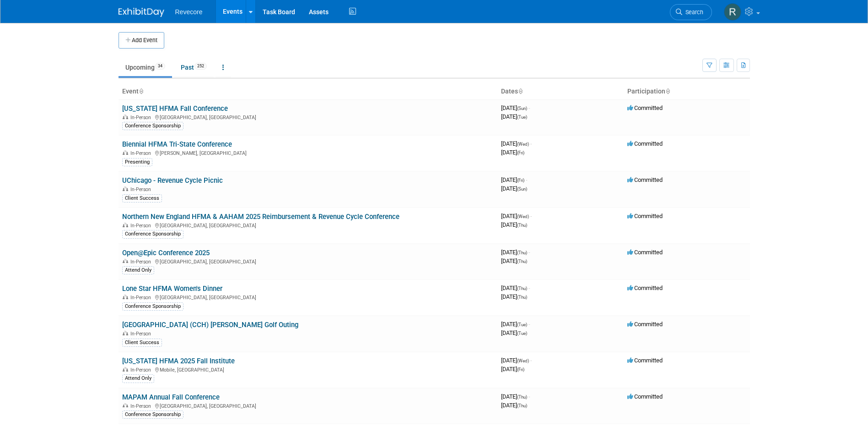 This screenshot has width=868, height=427. I want to click on a: Search, so click(691, 12).